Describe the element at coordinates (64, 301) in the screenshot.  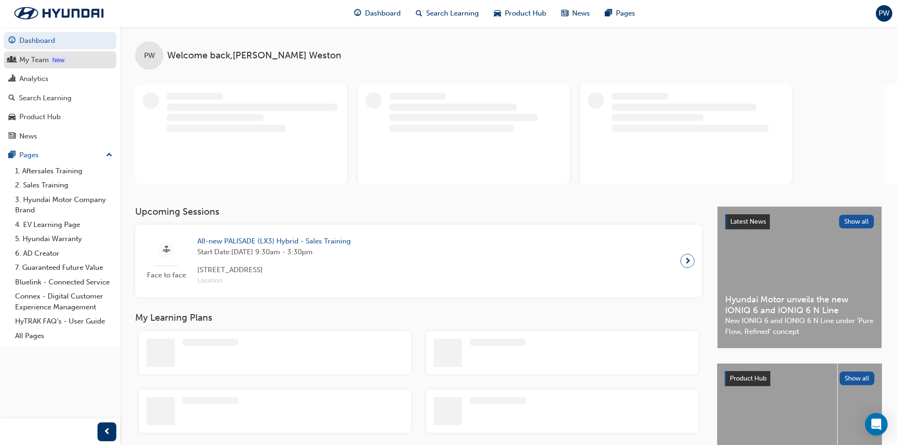
I see `a: Connex - Digital Customer Experience Management` at that location.